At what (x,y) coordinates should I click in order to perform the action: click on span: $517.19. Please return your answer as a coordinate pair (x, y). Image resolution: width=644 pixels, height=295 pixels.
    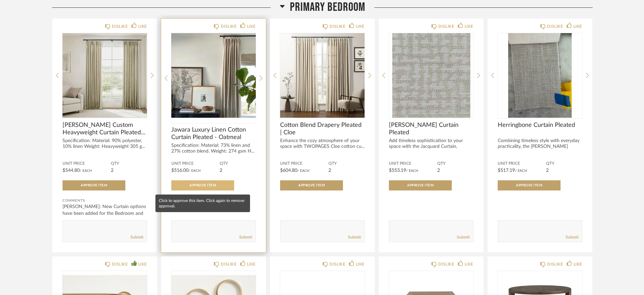
    Looking at the image, I should click on (506, 170).